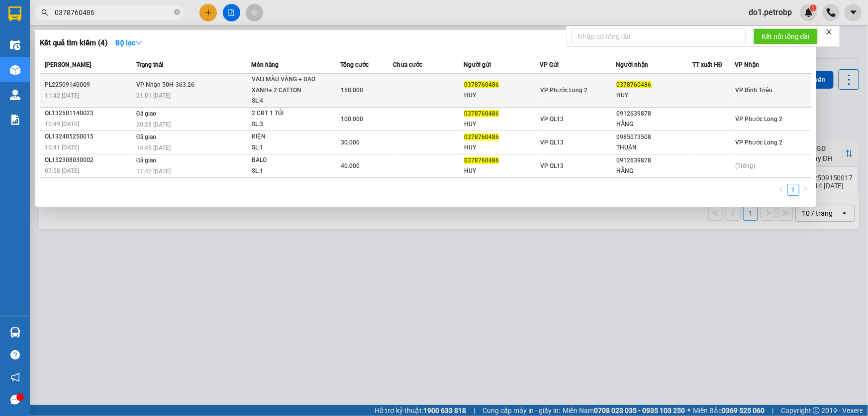 The width and height of the screenshot is (868, 416). I want to click on span: message, so click(15, 400).